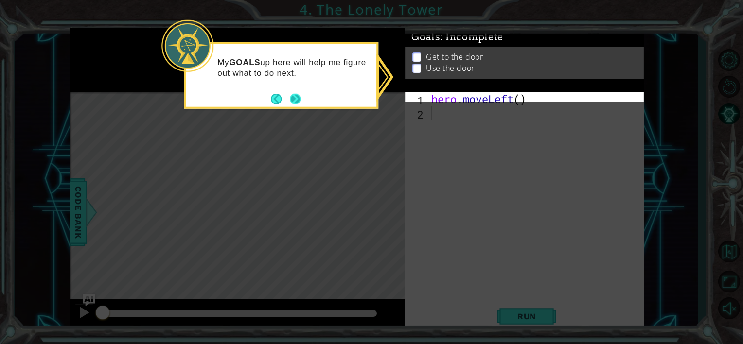 This screenshot has width=743, height=344. What do you see at coordinates (450, 69) in the screenshot?
I see `p: Use the door` at bounding box center [450, 69].